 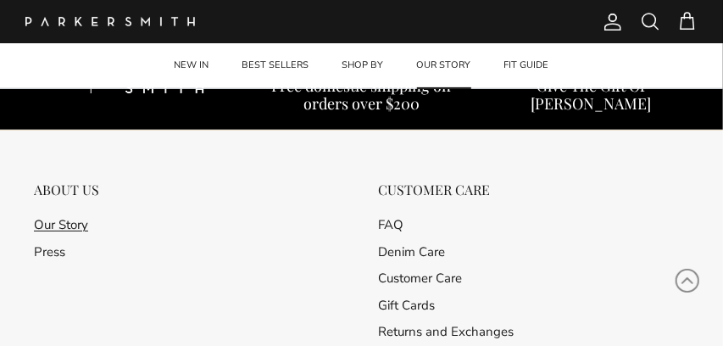 What do you see at coordinates (361, 94) in the screenshot?
I see `div: Free domestic shipping on orders over $200` at bounding box center [361, 94].